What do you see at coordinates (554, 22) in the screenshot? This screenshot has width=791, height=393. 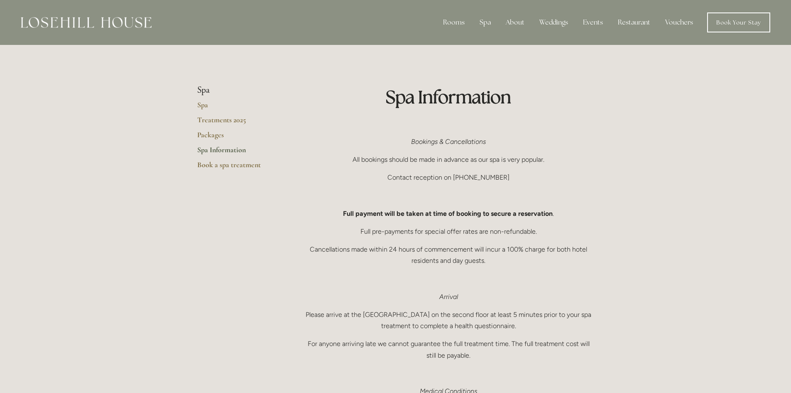 I see `div: Weddings` at bounding box center [554, 22].